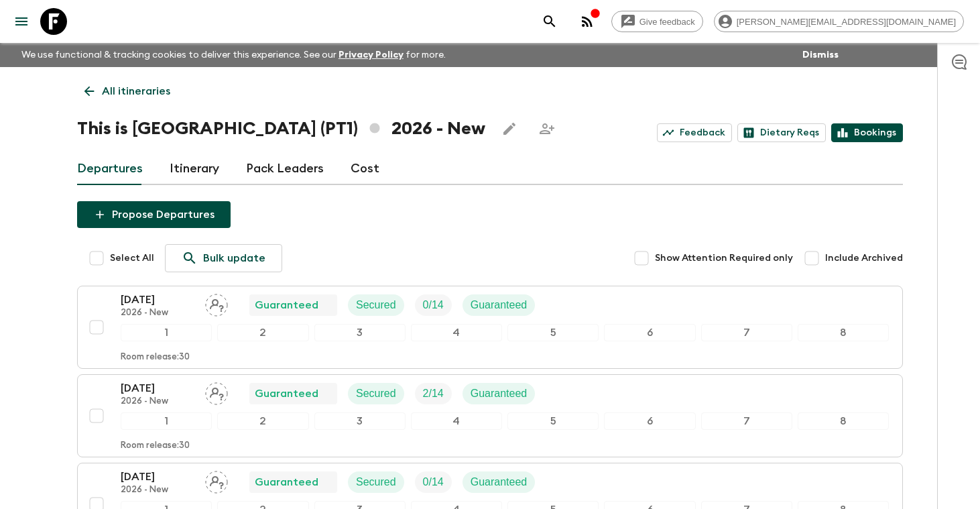 The image size is (980, 509). I want to click on a: Cost, so click(364, 169).